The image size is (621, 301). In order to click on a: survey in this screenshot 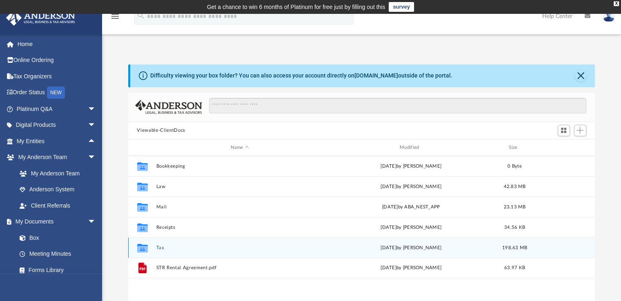, I will do `click(402, 7)`.